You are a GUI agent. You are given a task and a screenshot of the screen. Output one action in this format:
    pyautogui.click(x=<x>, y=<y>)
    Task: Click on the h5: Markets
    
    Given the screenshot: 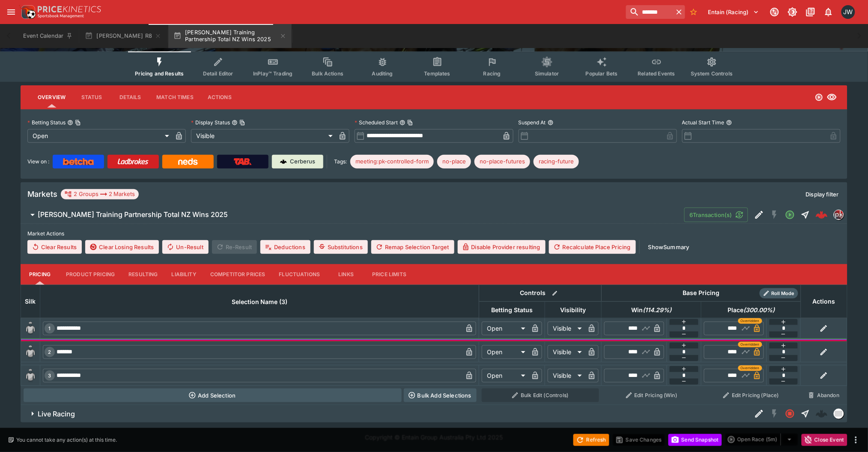 What is the action you would take?
    pyautogui.click(x=43, y=193)
    